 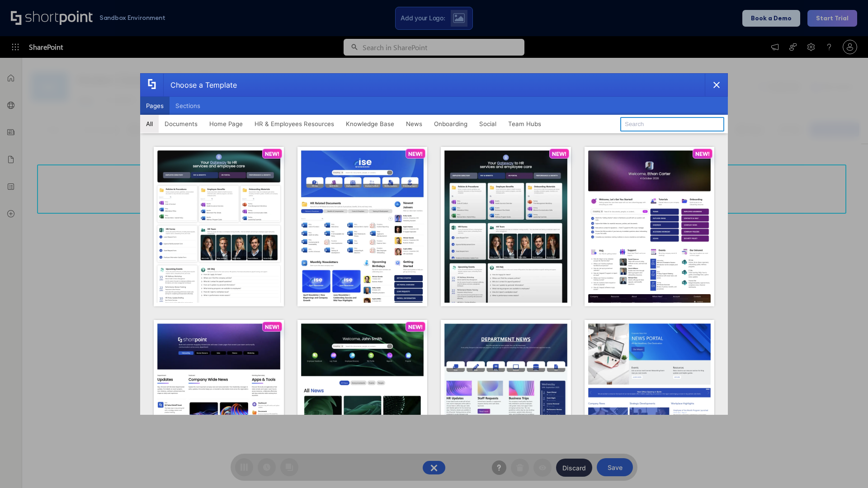 I want to click on button: Social, so click(x=488, y=124).